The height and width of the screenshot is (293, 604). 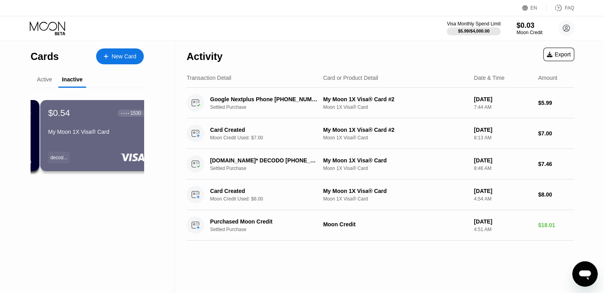 What do you see at coordinates (59, 113) in the screenshot?
I see `div: $0.54` at bounding box center [59, 113].